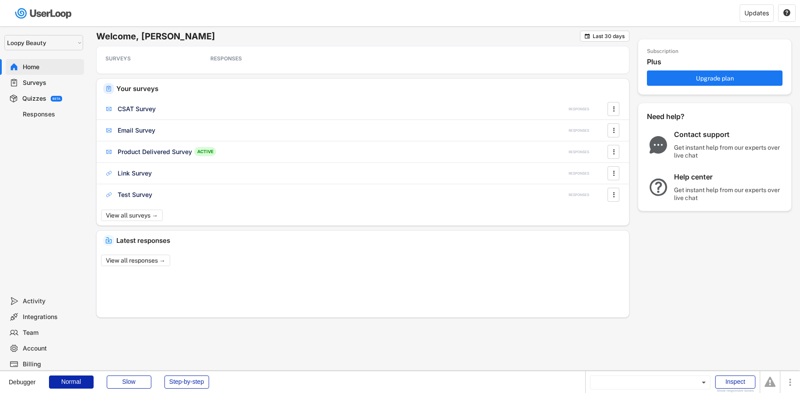 The image size is (800, 393). Describe the element at coordinates (52, 332) in the screenshot. I see `div: Team` at that location.